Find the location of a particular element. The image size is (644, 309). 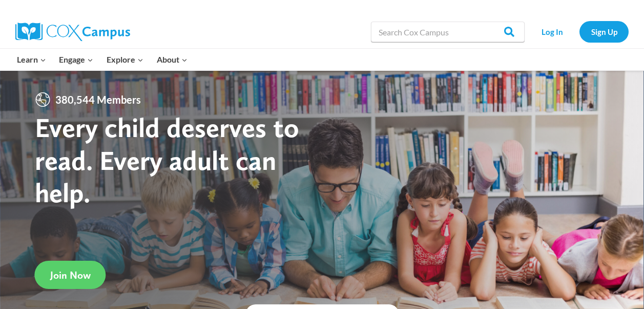

a: Sign Up is located at coordinates (604, 31).